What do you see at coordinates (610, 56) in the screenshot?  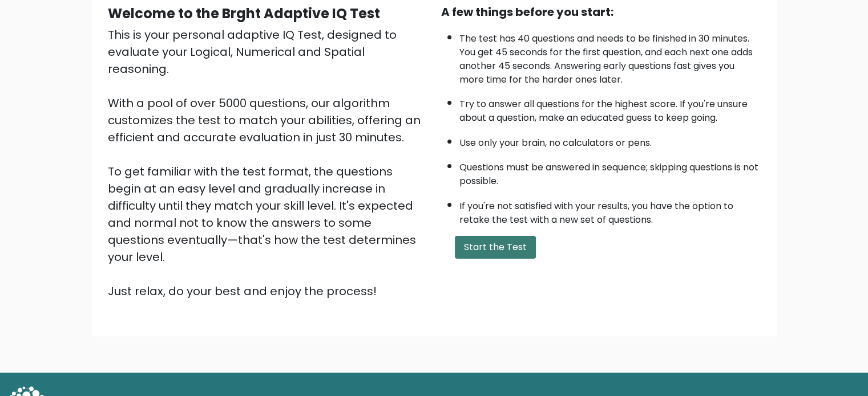 I see `li: The test has 40 questions and needs to be finished in 30 minutes. You get 45 seconds for the firs...` at bounding box center [610, 56].